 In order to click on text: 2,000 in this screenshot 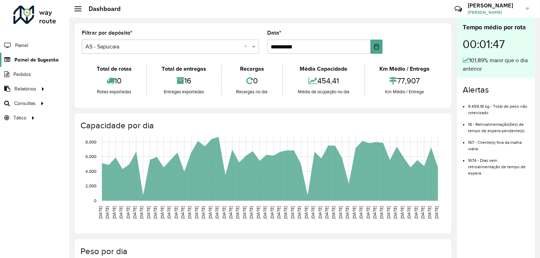, I will do `click(91, 186)`.